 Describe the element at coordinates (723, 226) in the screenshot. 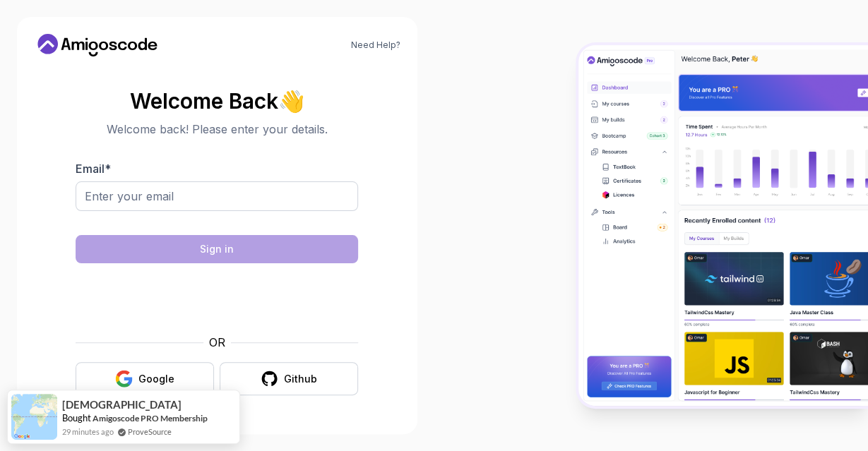

I see `img: Amigoscode Dashboard` at that location.